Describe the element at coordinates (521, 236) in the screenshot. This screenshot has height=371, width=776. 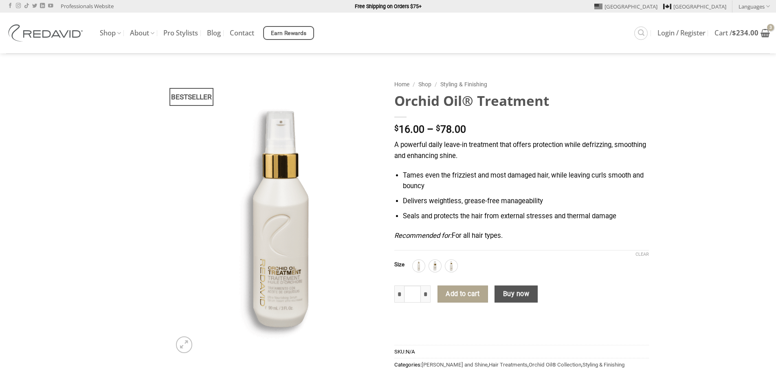
I see `p: For all hair types.` at that location.